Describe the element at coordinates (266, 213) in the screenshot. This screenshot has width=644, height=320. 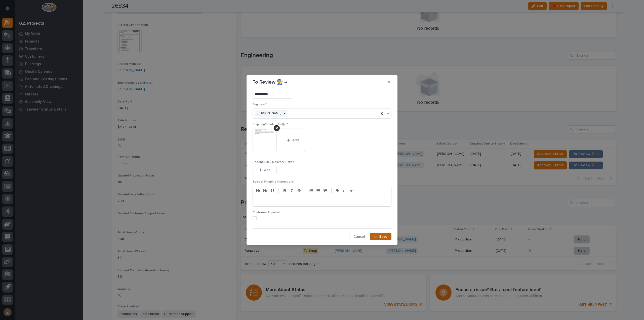
I see `span: Customer Approval` at that location.